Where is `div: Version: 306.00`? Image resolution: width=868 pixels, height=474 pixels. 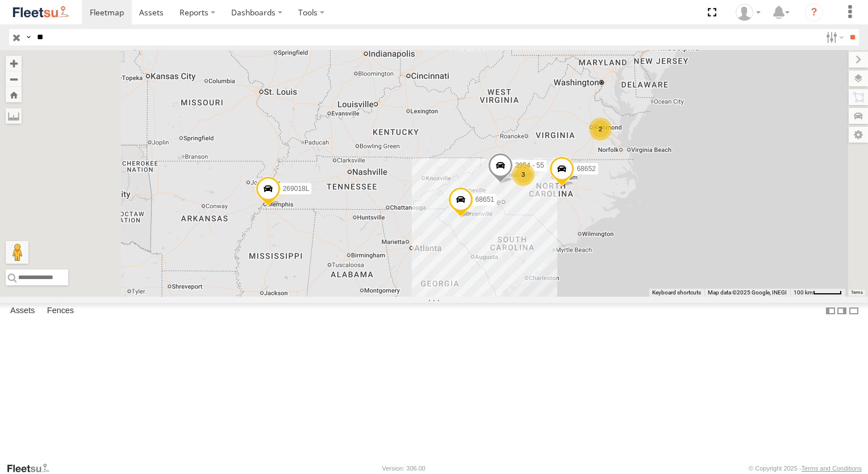
div: Version: 306.00 is located at coordinates (404, 468).